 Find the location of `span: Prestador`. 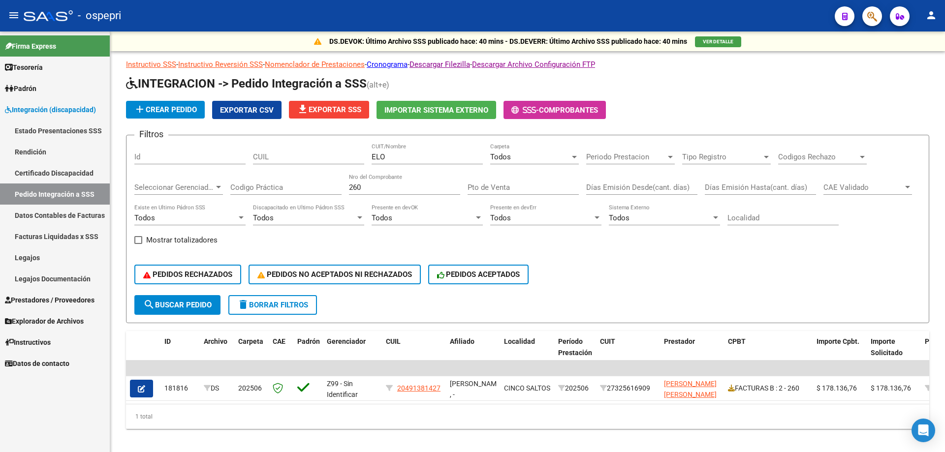

span: Prestador is located at coordinates (679, 341).